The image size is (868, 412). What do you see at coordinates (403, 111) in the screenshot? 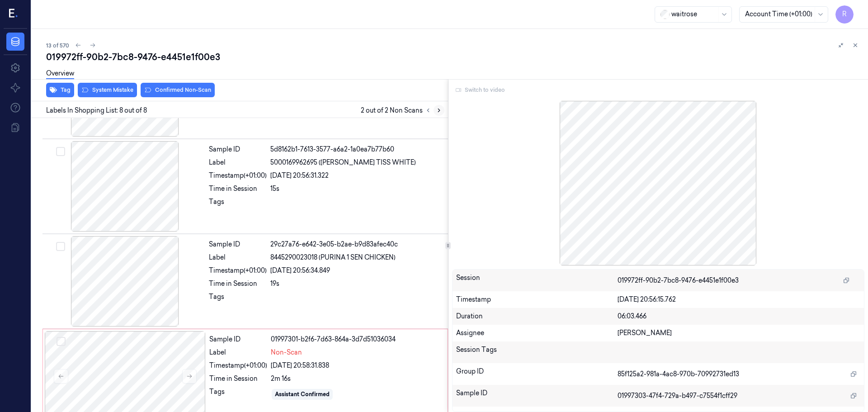
I see `span: 2 out of 2 Non Scans` at bounding box center [403, 111].